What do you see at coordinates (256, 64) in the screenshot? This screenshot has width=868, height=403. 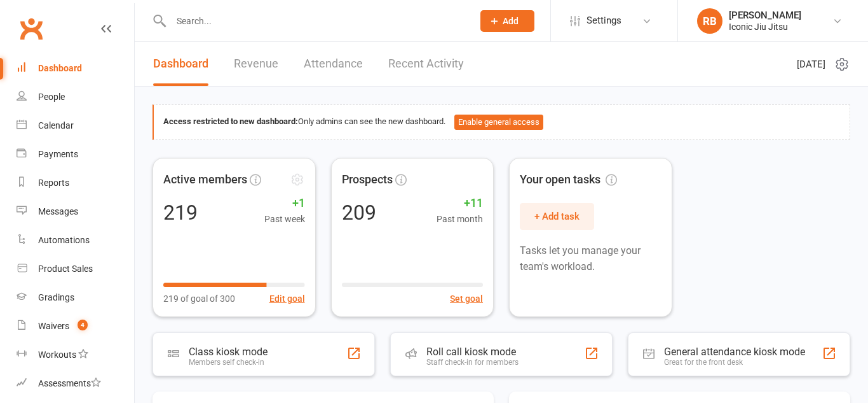 I see `a: Revenue` at bounding box center [256, 64].